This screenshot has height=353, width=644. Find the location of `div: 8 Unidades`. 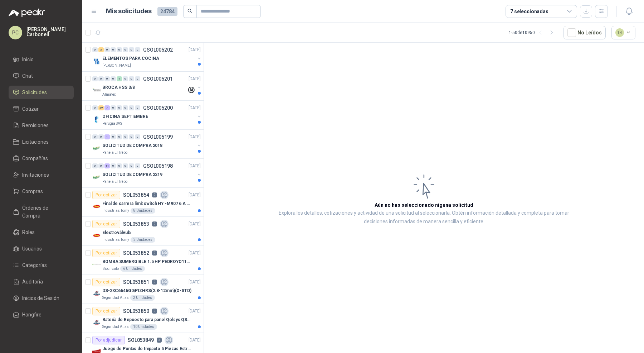

div: 8 Unidades is located at coordinates (143, 211).